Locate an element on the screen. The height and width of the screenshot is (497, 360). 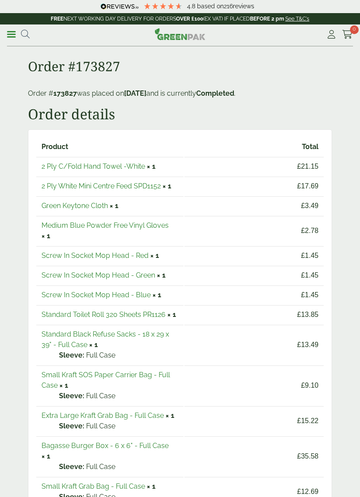
span: 0 is located at coordinates (355, 30).